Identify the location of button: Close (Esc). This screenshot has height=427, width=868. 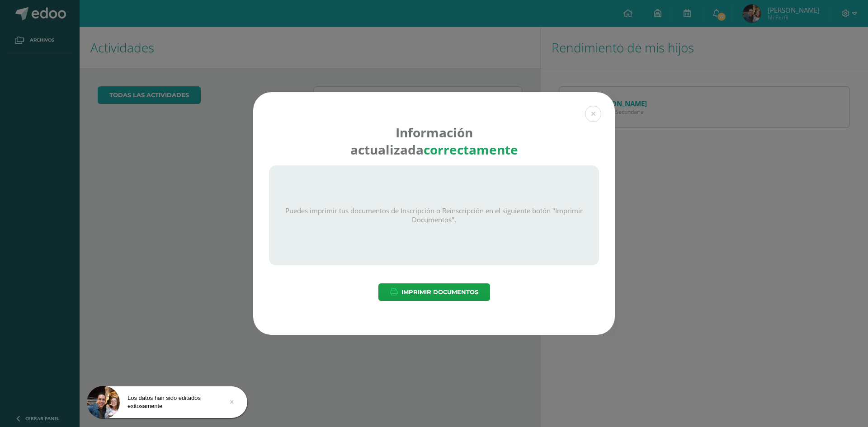
(593, 114).